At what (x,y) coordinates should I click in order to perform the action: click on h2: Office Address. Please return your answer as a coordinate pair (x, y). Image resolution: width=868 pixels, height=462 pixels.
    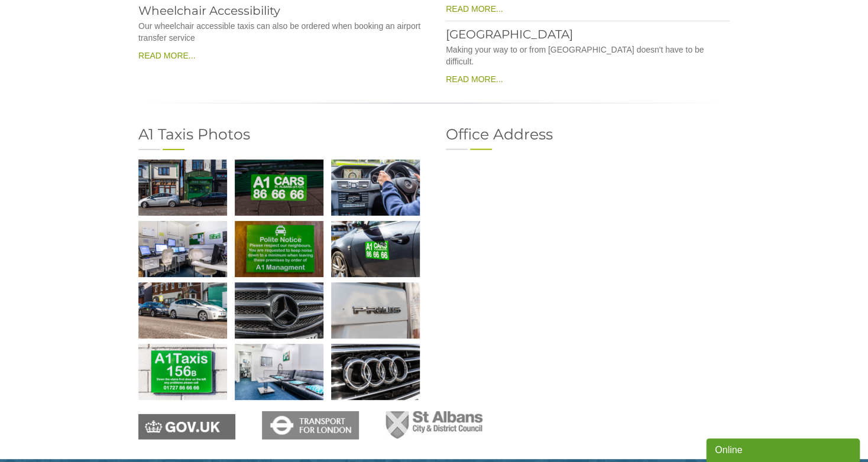
    Looking at the image, I should click on (588, 134).